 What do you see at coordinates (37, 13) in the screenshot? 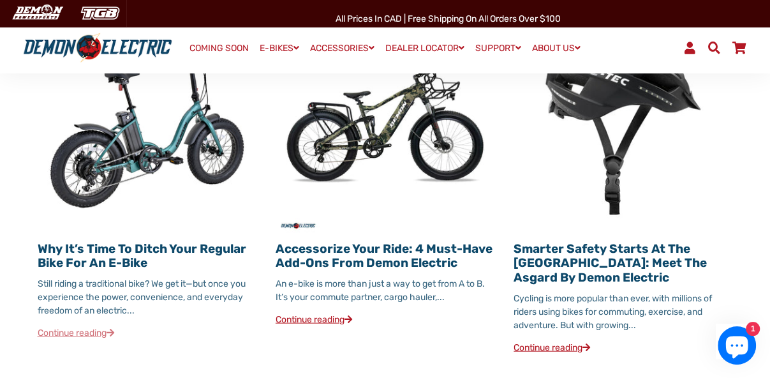
I see `img: Demon Electric` at bounding box center [37, 13].